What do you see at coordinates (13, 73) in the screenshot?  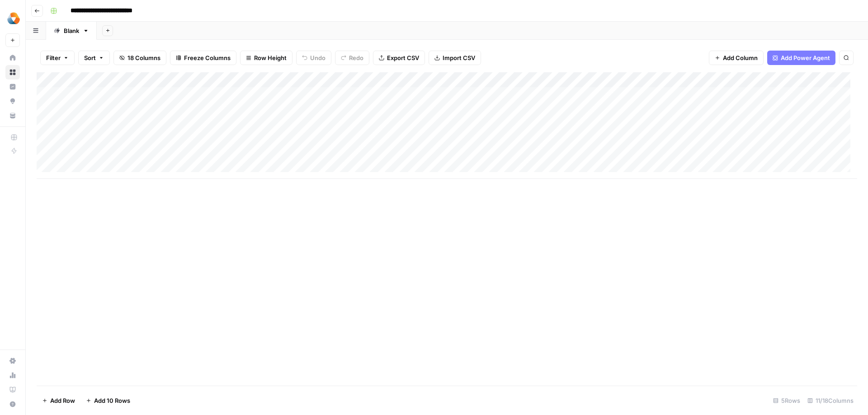 I see `a: Browse` at bounding box center [13, 73].